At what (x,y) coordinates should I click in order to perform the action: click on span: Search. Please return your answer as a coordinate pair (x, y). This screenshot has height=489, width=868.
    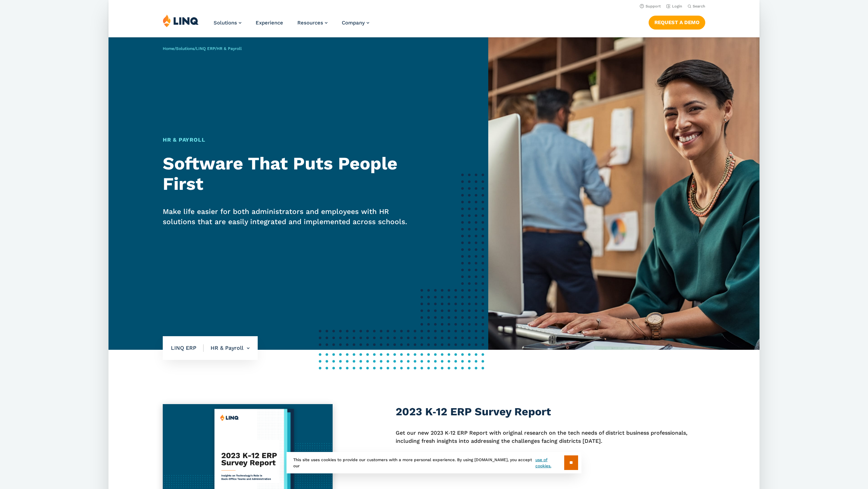
    Looking at the image, I should click on (699, 6).